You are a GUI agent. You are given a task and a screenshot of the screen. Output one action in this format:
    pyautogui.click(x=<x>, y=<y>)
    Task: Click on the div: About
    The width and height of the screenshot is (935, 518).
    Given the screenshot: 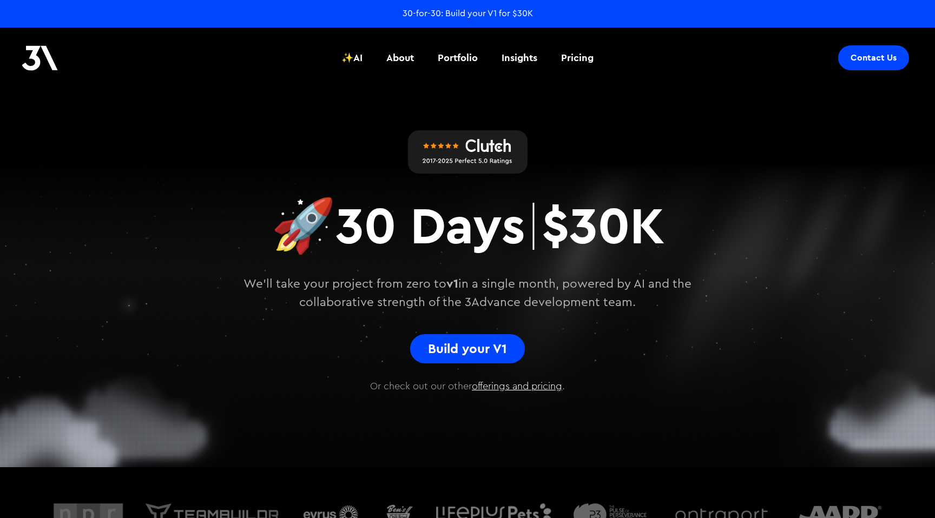 What is the action you would take?
    pyautogui.click(x=400, y=58)
    